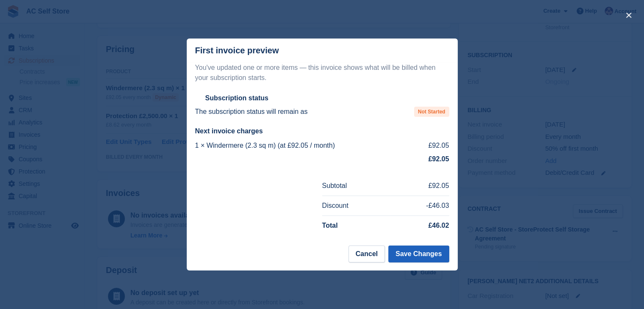 This screenshot has width=644, height=309. Describe the element at coordinates (356, 205) in the screenshot. I see `td: Discount` at that location.